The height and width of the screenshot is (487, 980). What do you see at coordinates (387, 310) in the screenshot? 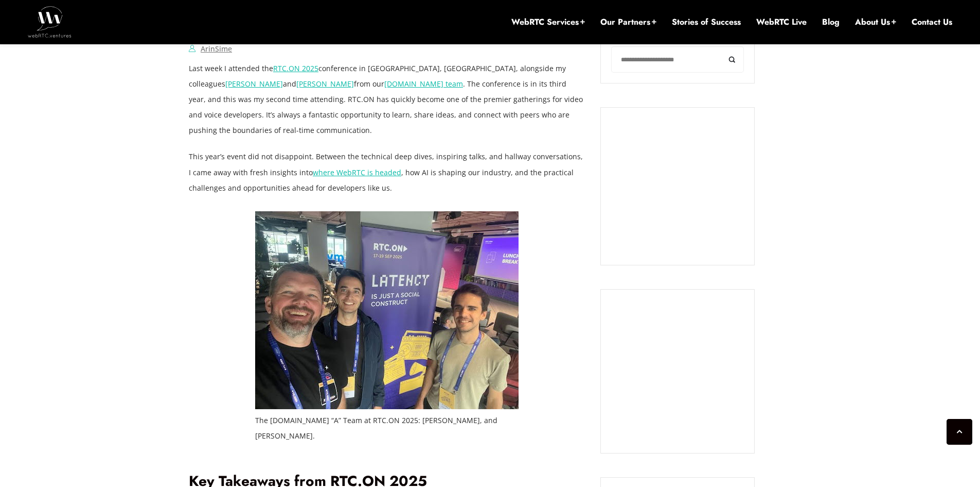
I see `img: The WebRTC.ventures "A" Team at RTC.ON 2025: Arin, Alberto, and Alfred.` at bounding box center [387, 310].